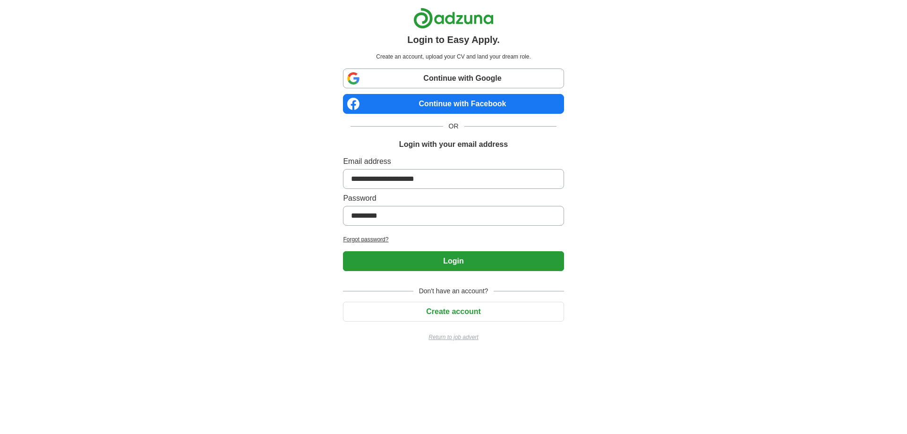  Describe the element at coordinates (453, 78) in the screenshot. I see `a: Continue with Google` at that location.